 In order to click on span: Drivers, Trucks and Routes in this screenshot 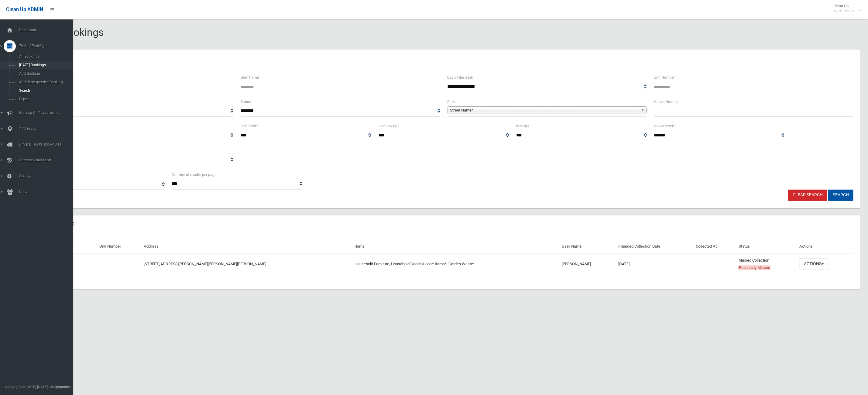, I will do `click(49, 144)`.